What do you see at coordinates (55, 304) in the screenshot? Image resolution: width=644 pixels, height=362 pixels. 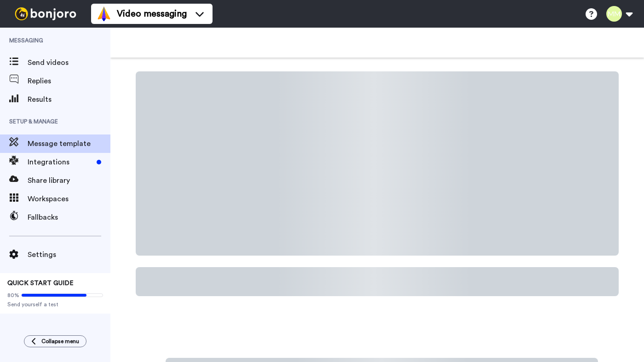 I see `span: Send yourself a test` at bounding box center [55, 304].